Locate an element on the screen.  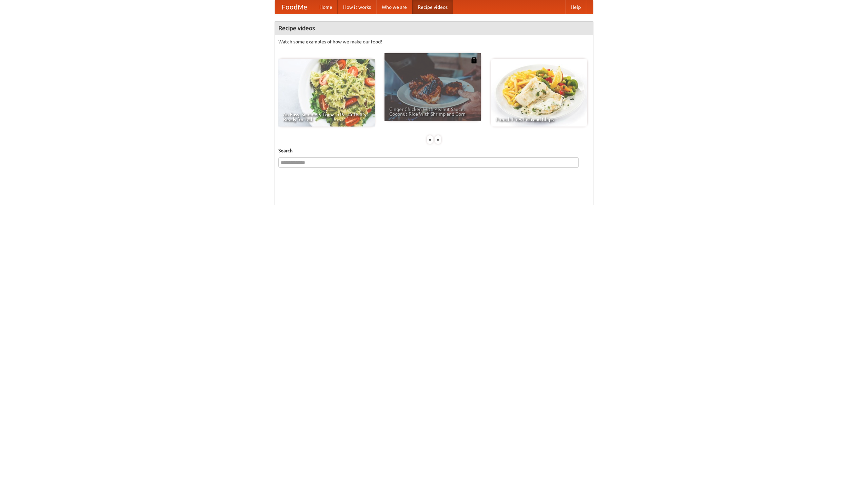
a: An Easy, Summery Tomato Pasta That's Ready for Fall is located at coordinates (327, 93).